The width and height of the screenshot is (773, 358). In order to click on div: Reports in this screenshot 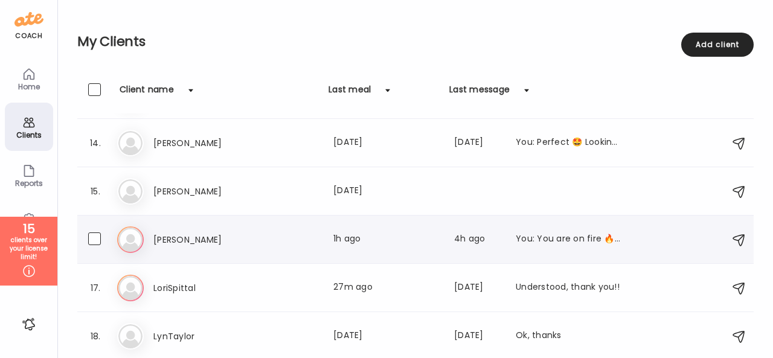, I will do `click(29, 183)`.